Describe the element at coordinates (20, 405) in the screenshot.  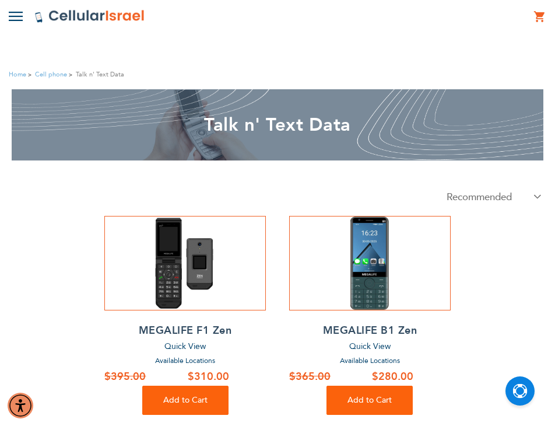
I see `div: Accessibility Menu` at that location.